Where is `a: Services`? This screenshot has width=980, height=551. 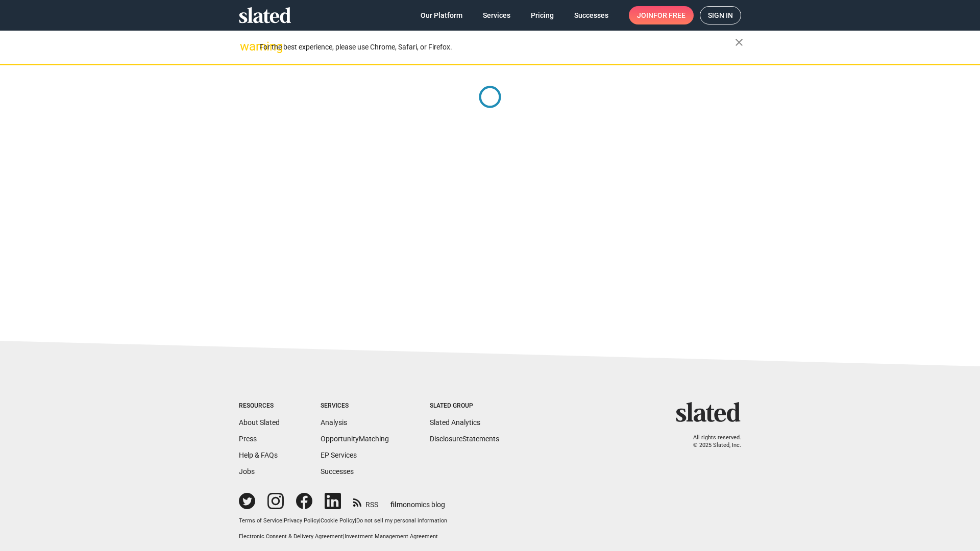
a: Services is located at coordinates (497, 15).